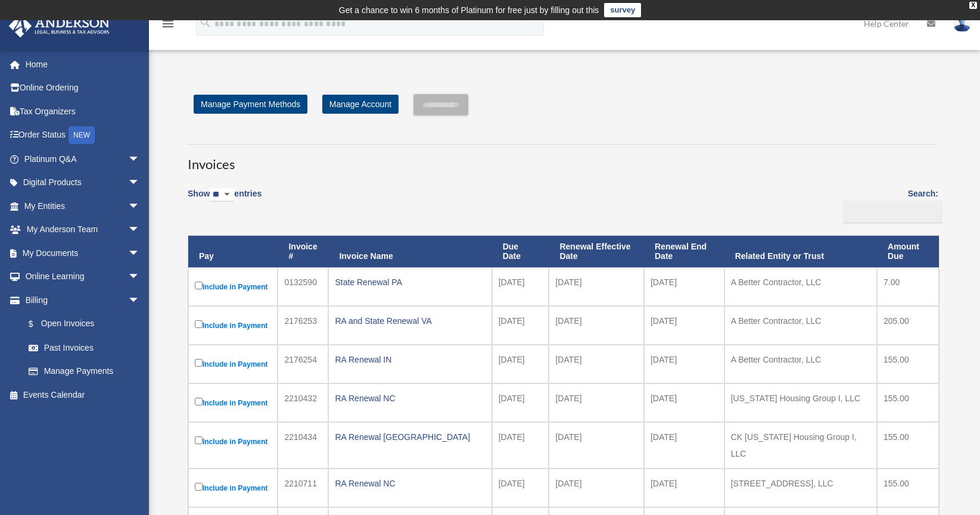 The width and height of the screenshot is (980, 515). I want to click on img: User Pic, so click(962, 23).